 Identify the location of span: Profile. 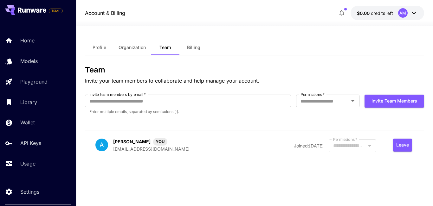
(99, 48).